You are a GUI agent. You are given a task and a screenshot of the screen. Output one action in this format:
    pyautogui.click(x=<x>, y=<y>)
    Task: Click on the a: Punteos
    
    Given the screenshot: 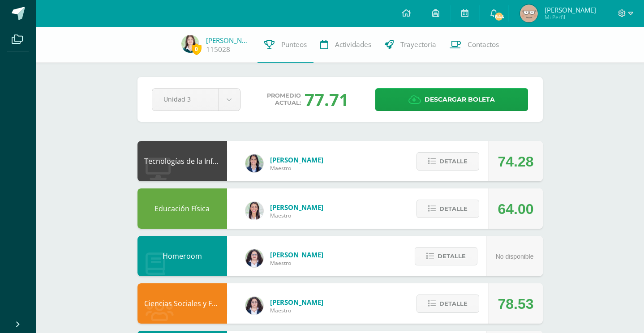 What is the action you would take?
    pyautogui.click(x=286, y=44)
    